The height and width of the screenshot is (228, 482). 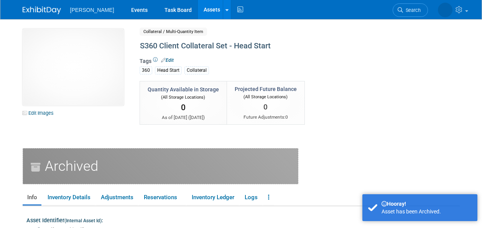 I want to click on div: Head Start, so click(x=168, y=70).